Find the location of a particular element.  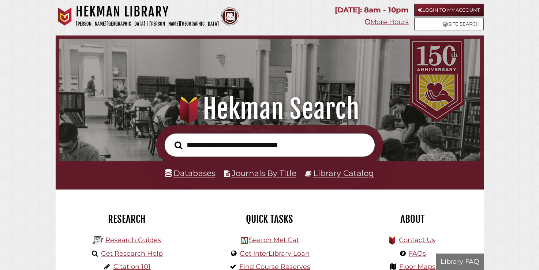

img: Calvin Theological Seminary is located at coordinates (230, 16).